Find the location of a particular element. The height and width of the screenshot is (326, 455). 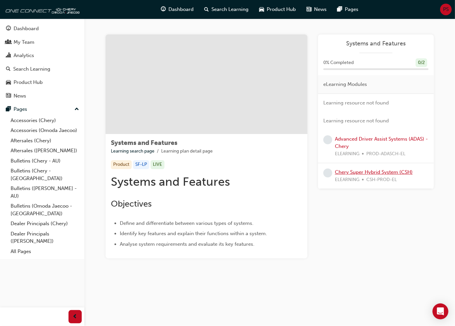

a: search-iconSearch Learning is located at coordinates (227, 9).